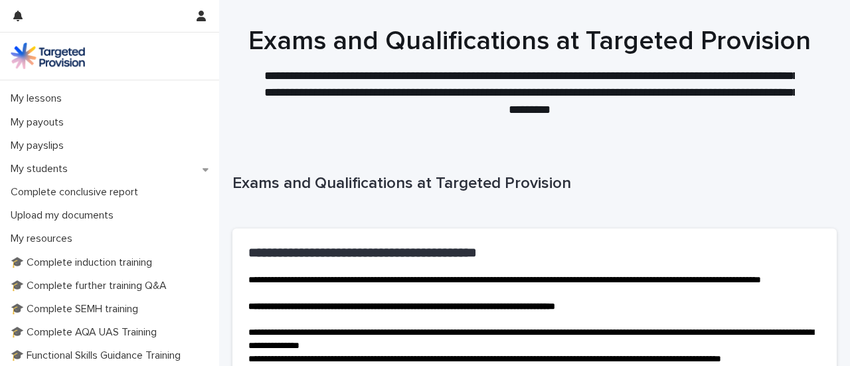 Image resolution: width=850 pixels, height=366 pixels. I want to click on p: Exams and Qualifications at Targeted Provision, so click(532, 183).